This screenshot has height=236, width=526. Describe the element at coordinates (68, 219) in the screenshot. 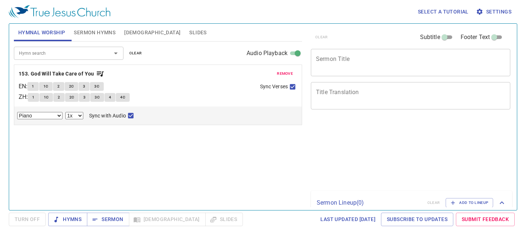

I see `span: Hymns` at that location.